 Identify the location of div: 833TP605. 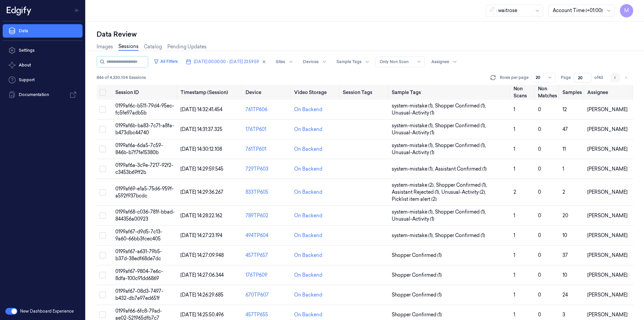
(267, 192).